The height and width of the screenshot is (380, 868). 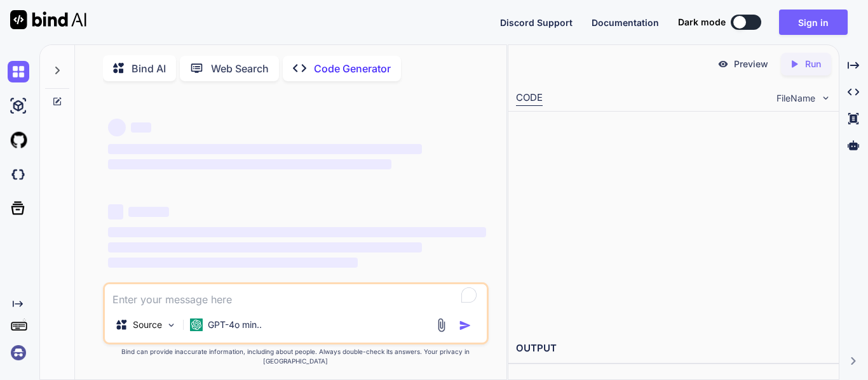 What do you see at coordinates (536, 22) in the screenshot?
I see `button: Discord Support` at bounding box center [536, 22].